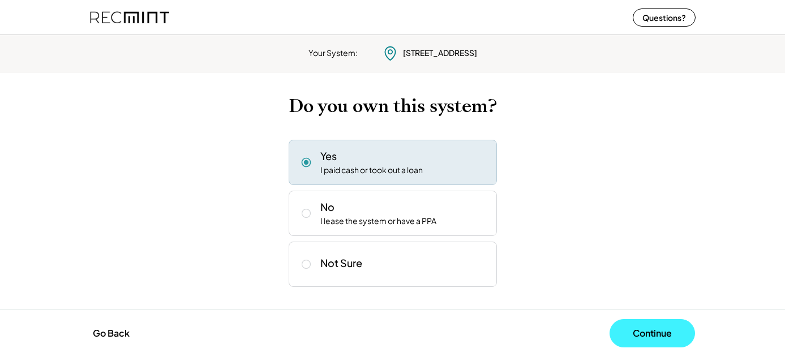  Describe the element at coordinates (664, 18) in the screenshot. I see `button: Questions?` at that location.